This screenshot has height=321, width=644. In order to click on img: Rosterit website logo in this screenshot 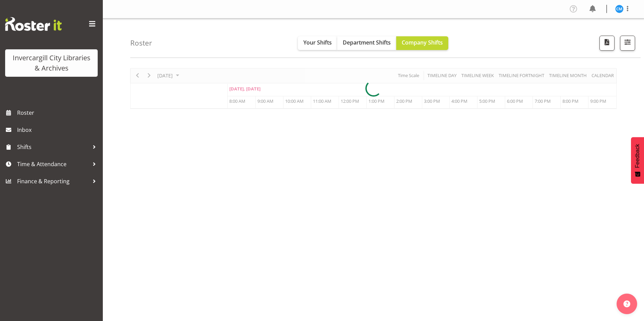, I will do `click(34, 24)`.